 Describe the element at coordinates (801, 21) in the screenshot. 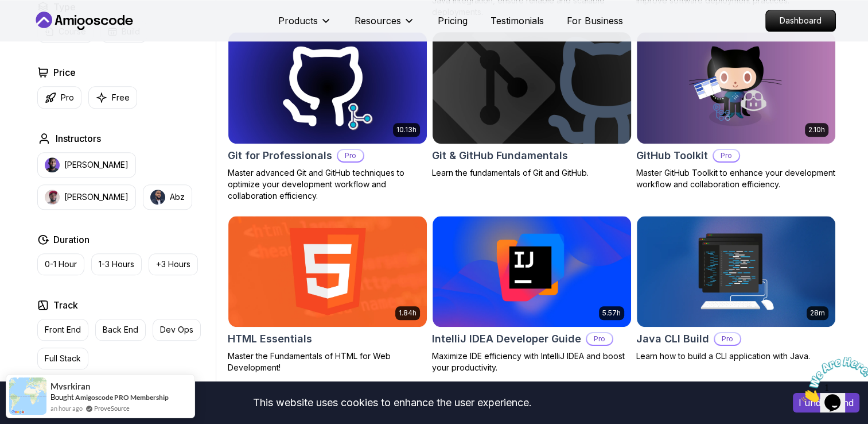

I see `p: Dashboard` at that location.